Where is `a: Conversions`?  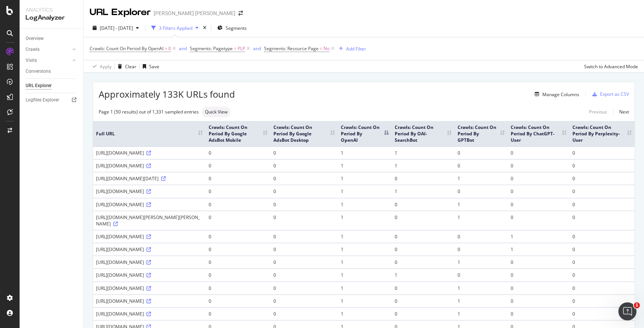
a: Conversions is located at coordinates (52, 71).